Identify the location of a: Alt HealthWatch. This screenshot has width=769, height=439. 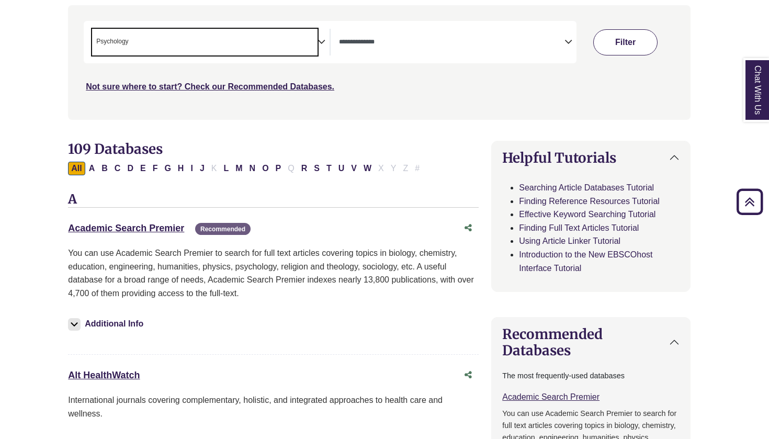
(104, 375).